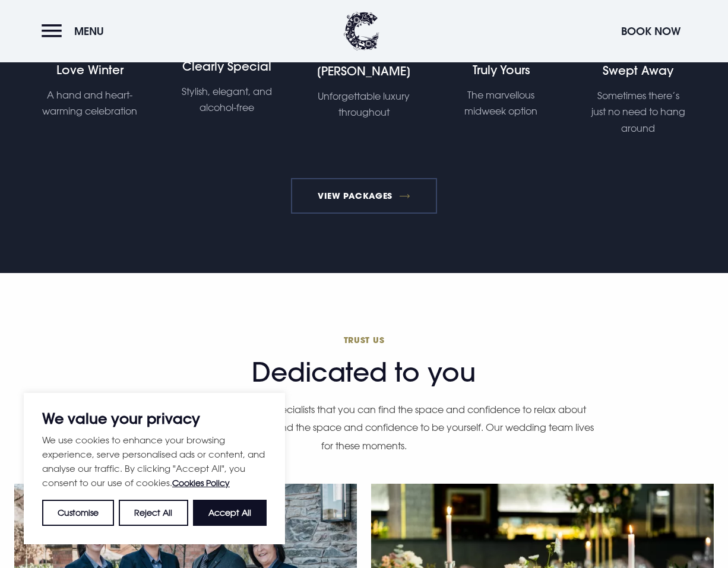  I want to click on button: Menu, so click(75, 31).